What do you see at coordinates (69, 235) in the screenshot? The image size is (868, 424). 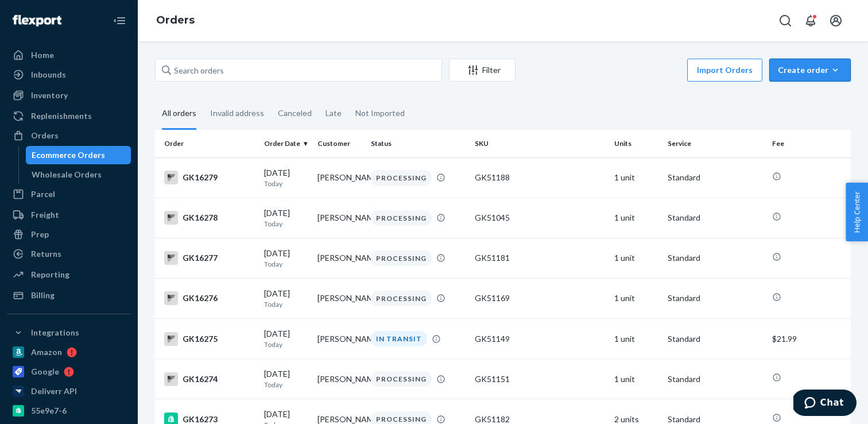 I see `a: Prep` at bounding box center [69, 235].